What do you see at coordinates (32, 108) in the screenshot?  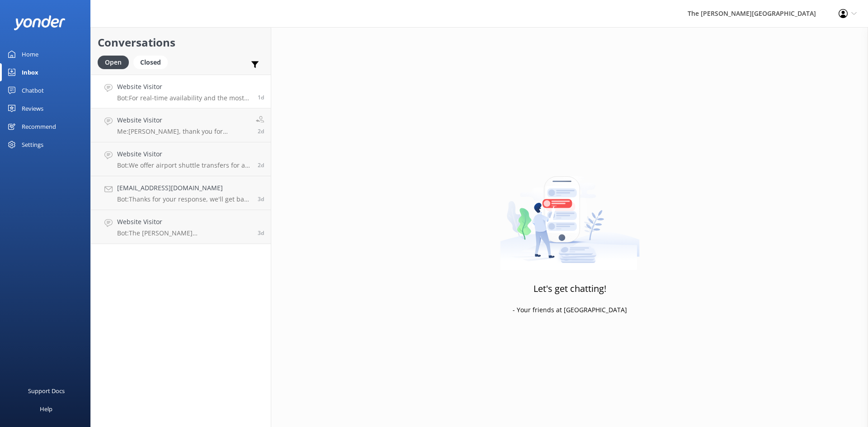 I see `div: Reviews` at bounding box center [32, 108].